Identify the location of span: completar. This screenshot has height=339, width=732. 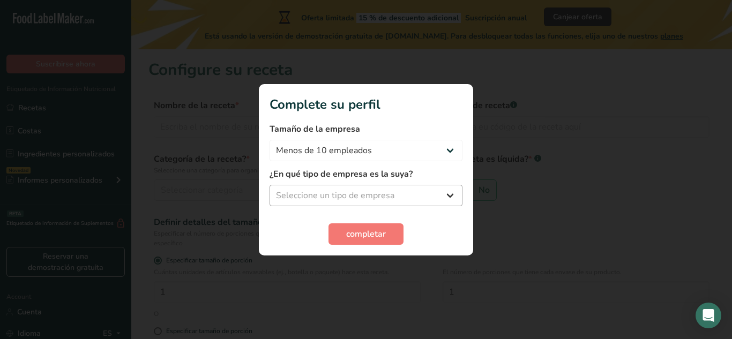
(366, 234).